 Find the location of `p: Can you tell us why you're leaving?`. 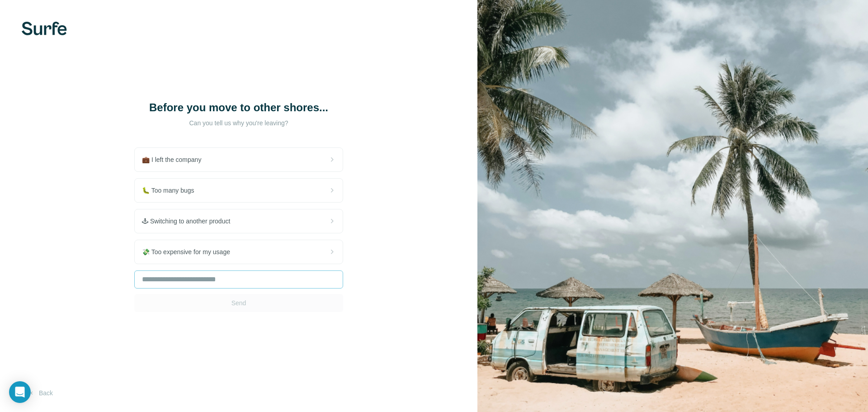

p: Can you tell us why you're leaving? is located at coordinates (239, 123).